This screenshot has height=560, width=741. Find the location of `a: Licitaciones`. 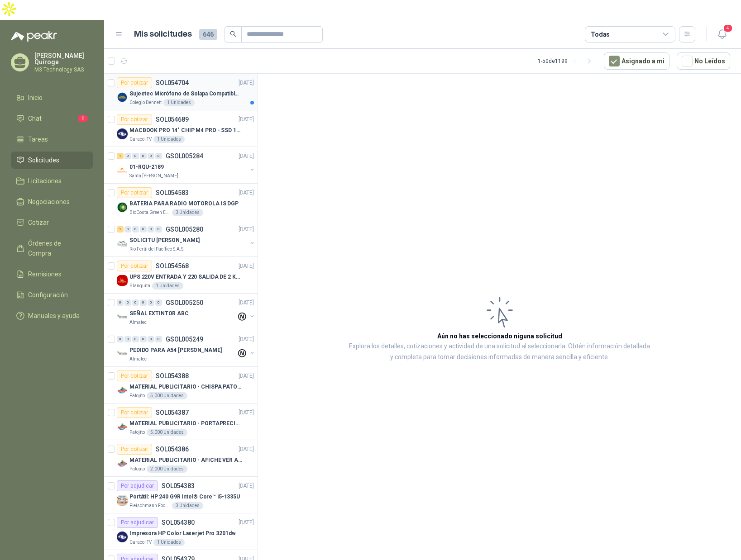

a: Licitaciones is located at coordinates (52, 181).